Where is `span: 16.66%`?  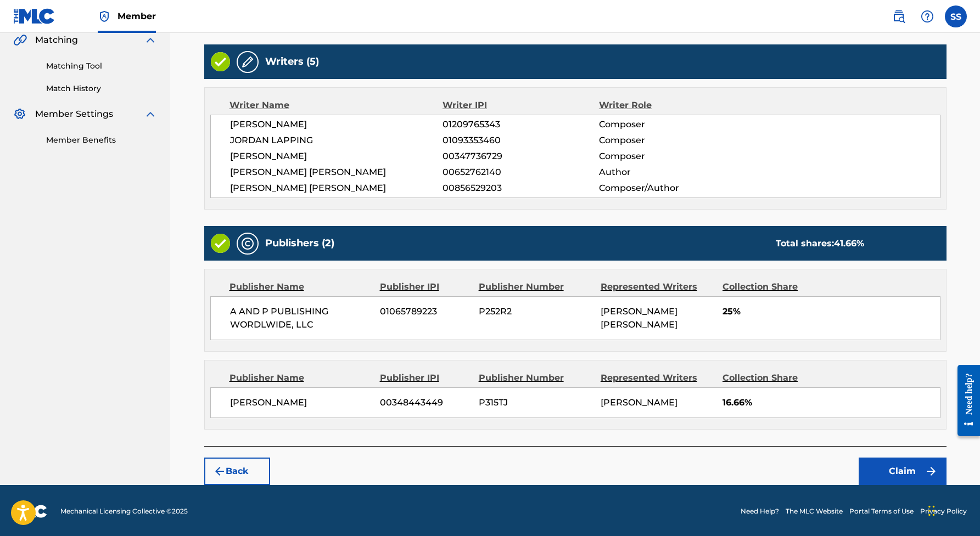 span: 16.66% is located at coordinates (832, 402).